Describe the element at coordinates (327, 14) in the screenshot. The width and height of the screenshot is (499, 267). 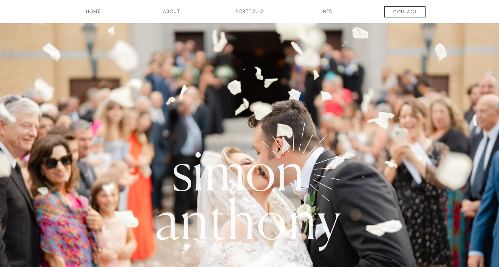
I see `h3: INFO` at that location.